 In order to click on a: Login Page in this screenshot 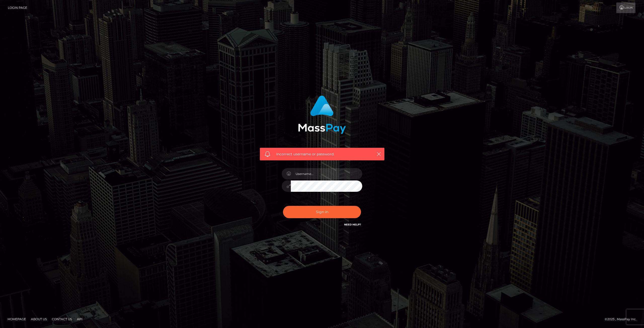, I will do `click(18, 8)`.